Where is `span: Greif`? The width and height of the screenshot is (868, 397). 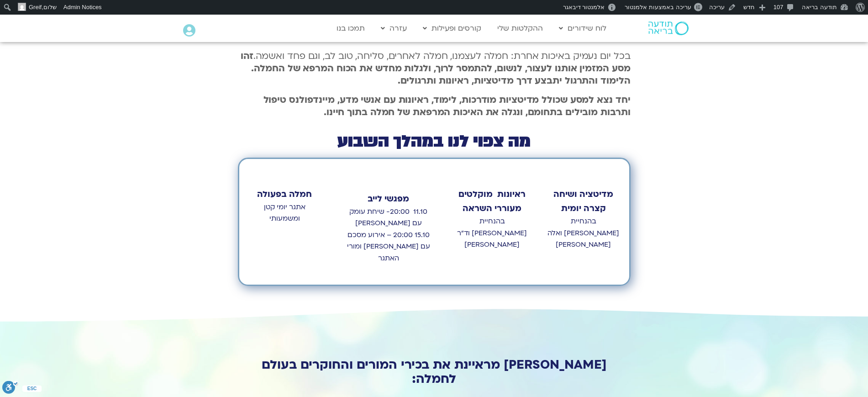 span: Greif is located at coordinates (35, 7).